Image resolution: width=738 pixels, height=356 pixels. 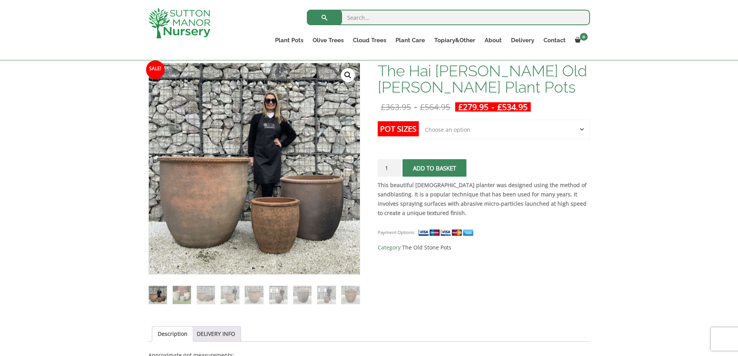 I want to click on button: Add to basket, so click(x=434, y=168).